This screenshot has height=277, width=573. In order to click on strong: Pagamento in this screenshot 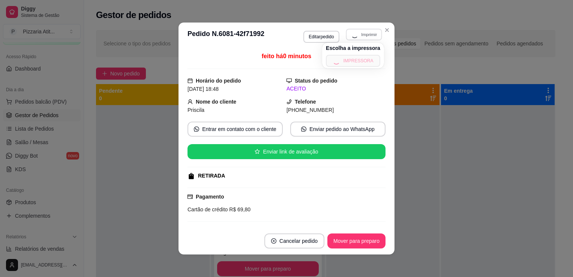, I will do `click(210, 197)`.